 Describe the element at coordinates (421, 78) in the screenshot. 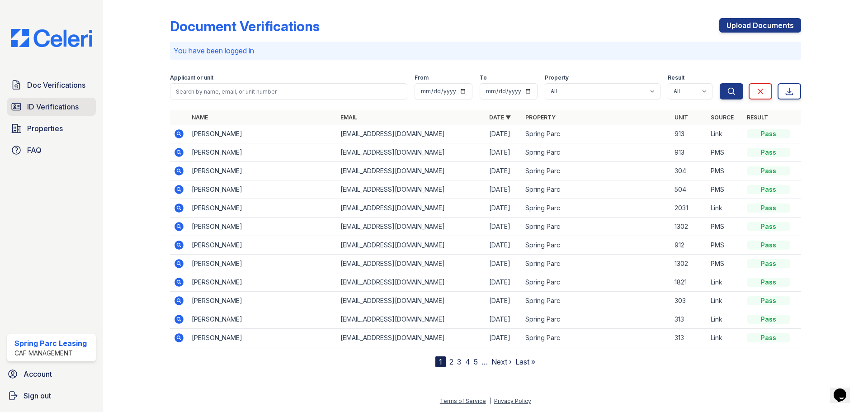

I see `label: From` at that location.